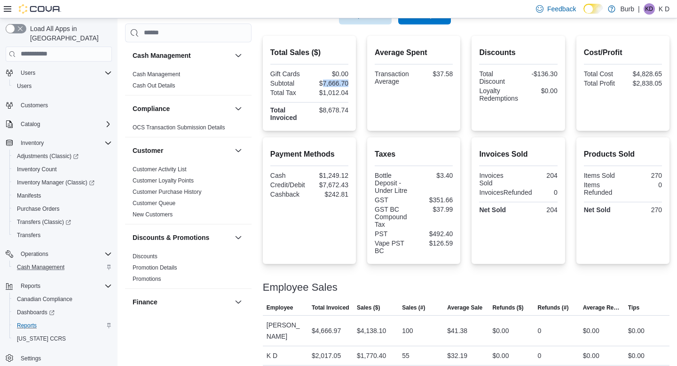  What do you see at coordinates (155, 268) in the screenshot?
I see `a: Promotion Details` at bounding box center [155, 268].